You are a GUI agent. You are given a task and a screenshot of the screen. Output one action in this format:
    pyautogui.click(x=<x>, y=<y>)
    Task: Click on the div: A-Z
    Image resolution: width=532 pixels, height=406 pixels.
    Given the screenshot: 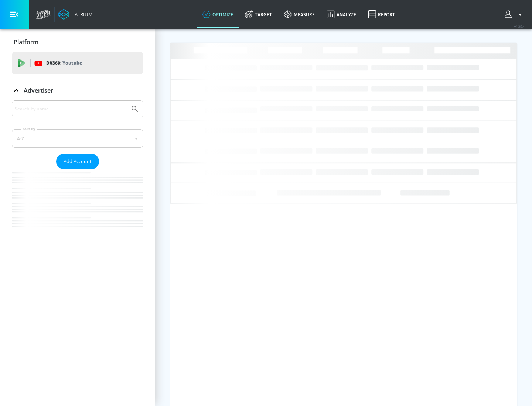 What is the action you would take?
    pyautogui.click(x=77, y=138)
    